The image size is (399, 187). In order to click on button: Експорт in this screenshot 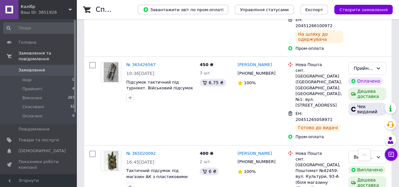, I will do `click(314, 10)`.